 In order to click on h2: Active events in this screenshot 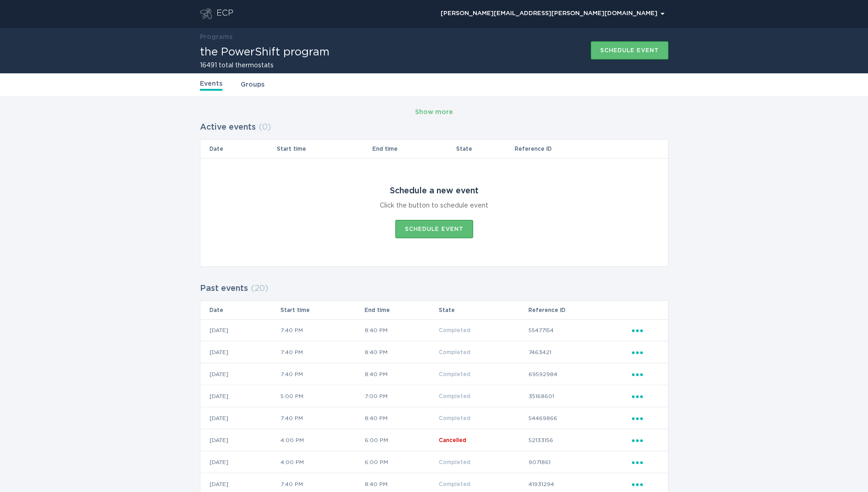, I will do `click(228, 127)`.